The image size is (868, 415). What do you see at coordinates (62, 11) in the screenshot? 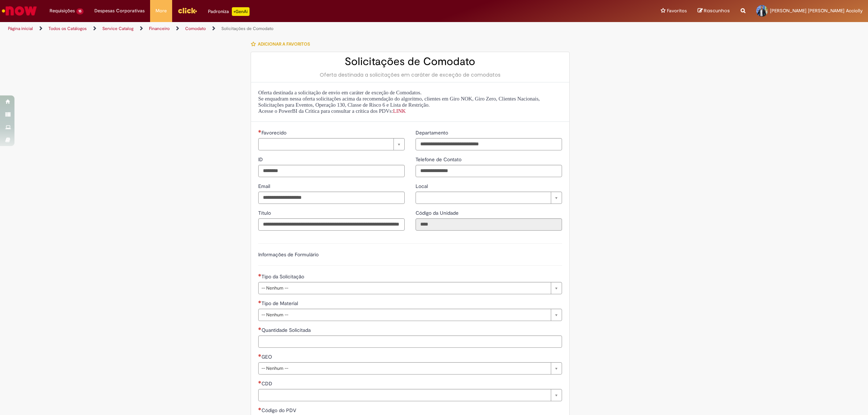
I see `span: Requisições` at bounding box center [62, 11].